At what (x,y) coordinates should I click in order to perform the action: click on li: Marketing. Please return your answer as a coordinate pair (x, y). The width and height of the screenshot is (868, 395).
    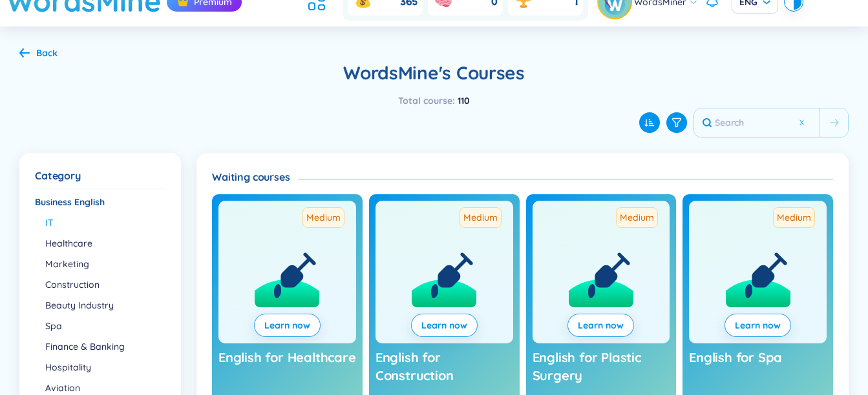
    Looking at the image, I should click on (105, 264).